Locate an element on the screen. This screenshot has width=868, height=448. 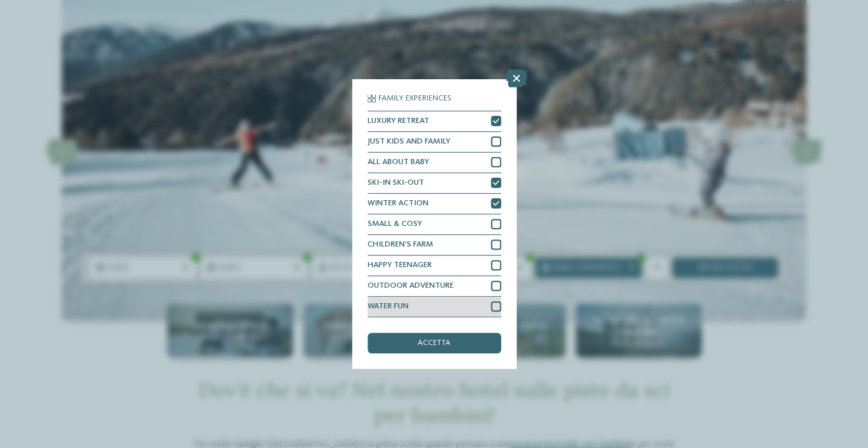
span: Family Experiences is located at coordinates (415, 99).